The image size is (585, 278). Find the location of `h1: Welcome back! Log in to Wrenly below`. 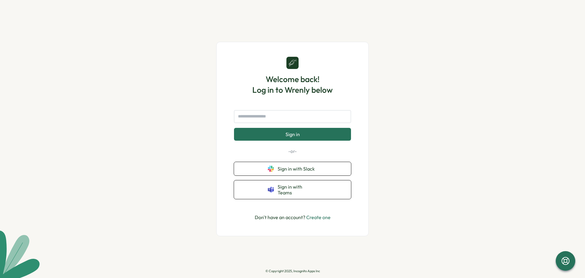

h1: Welcome back! Log in to Wrenly below is located at coordinates (293, 84).